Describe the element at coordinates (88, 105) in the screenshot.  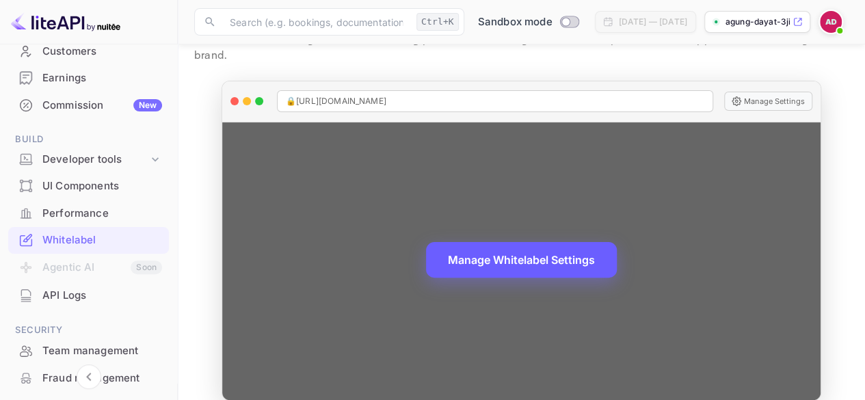
I see `div: CommissionNew` at that location.